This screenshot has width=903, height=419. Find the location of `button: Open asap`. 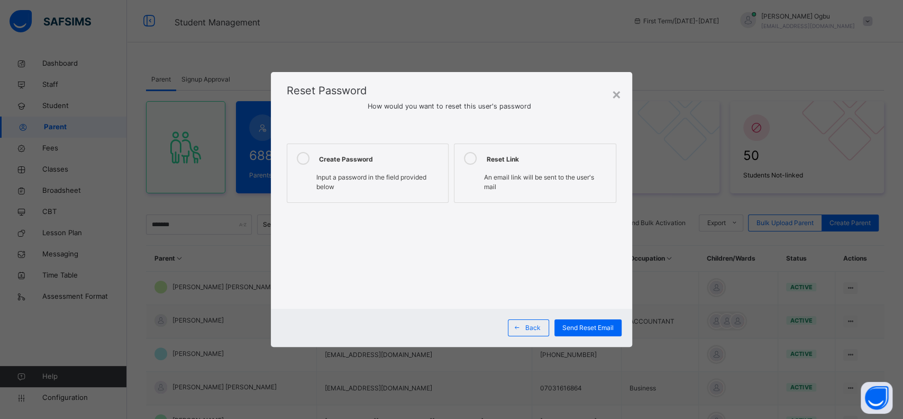

button: Open asap is located at coordinates (877, 397).